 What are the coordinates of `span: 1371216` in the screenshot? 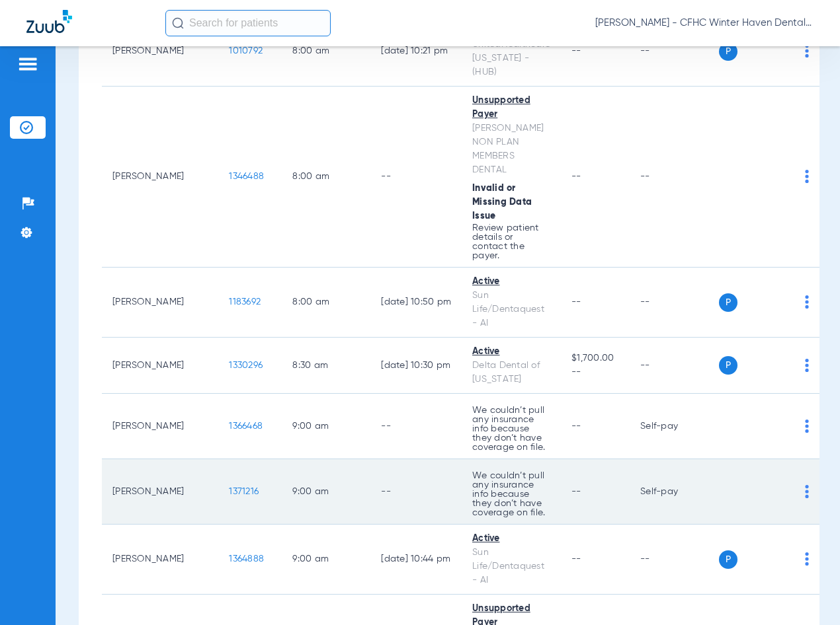 It's located at (243, 492).